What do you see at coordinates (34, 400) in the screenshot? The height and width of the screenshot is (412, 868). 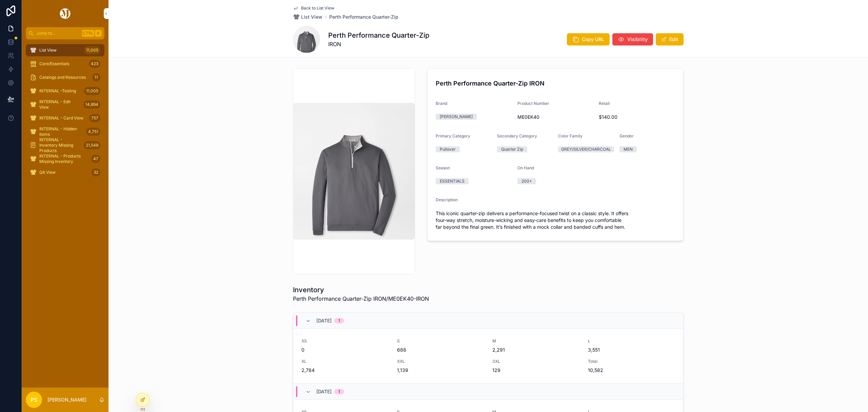 I see `span: PS` at bounding box center [34, 400].